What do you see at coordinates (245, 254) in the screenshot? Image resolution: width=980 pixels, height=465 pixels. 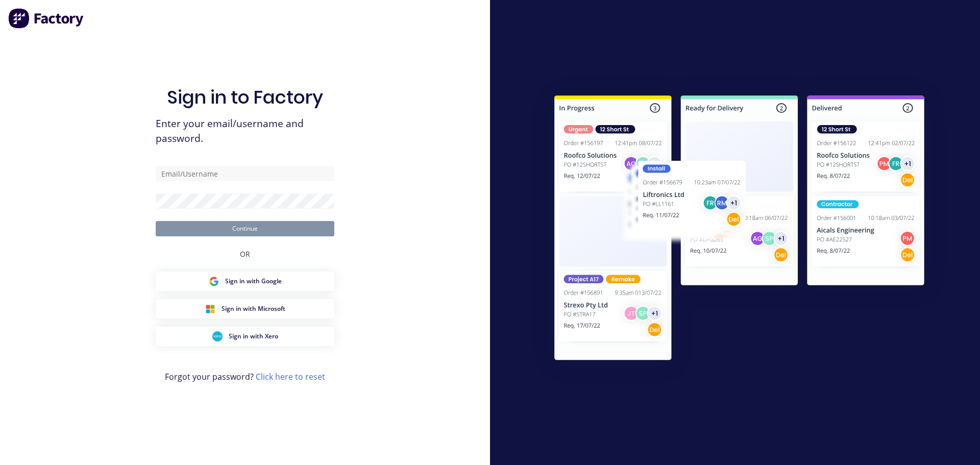 I see `div: OR` at bounding box center [245, 254].